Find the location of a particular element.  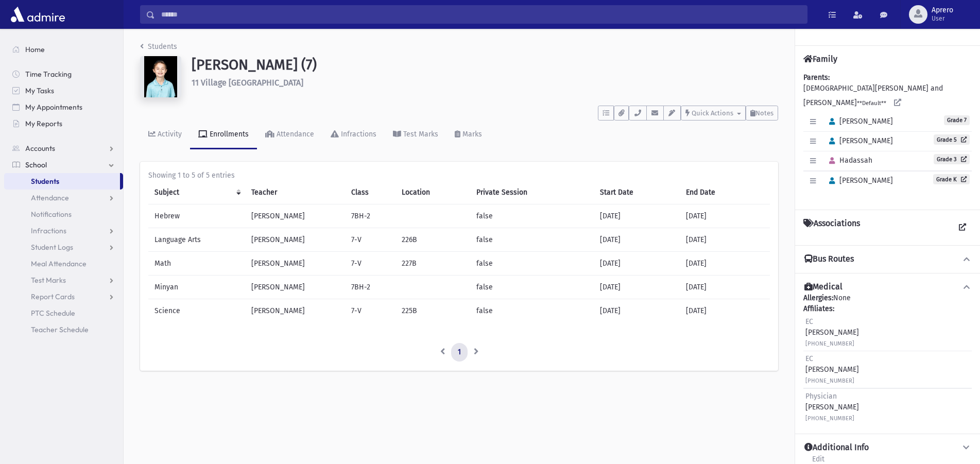

span: EC is located at coordinates (809, 358).